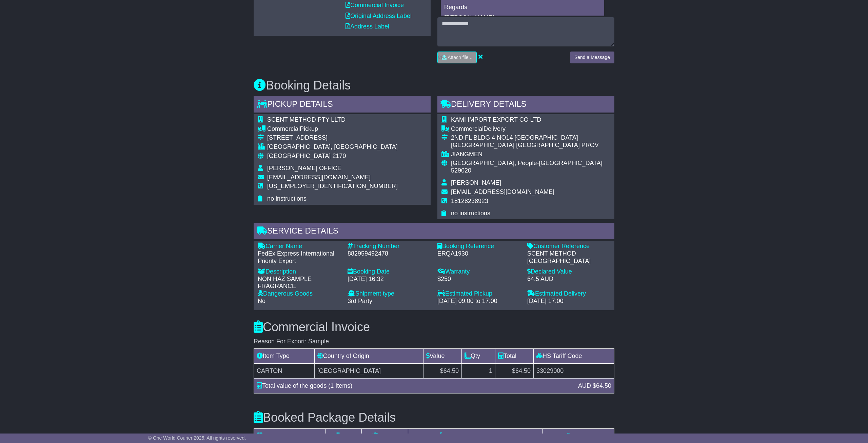 The image size is (868, 443). What do you see at coordinates (369, 356) in the screenshot?
I see `td: Country of Origin` at bounding box center [369, 356].